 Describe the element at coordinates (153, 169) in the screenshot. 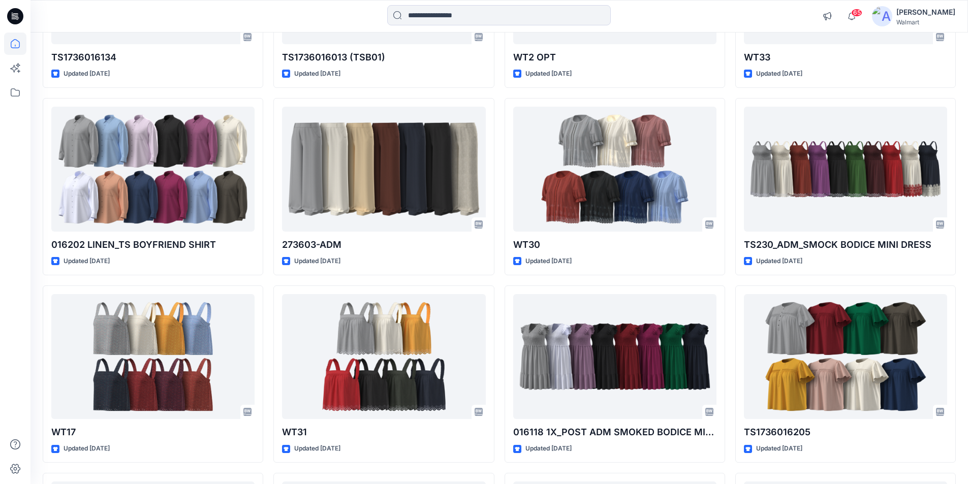

I see `a: 016202 LINEN_TS BOYFRIEND SHIRT` at that location.